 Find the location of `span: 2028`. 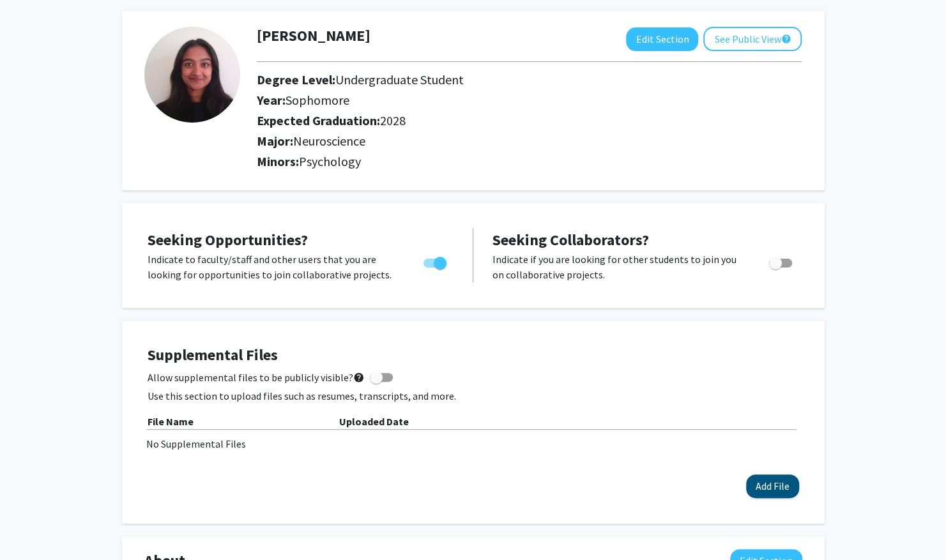

span: 2028 is located at coordinates (393, 120).